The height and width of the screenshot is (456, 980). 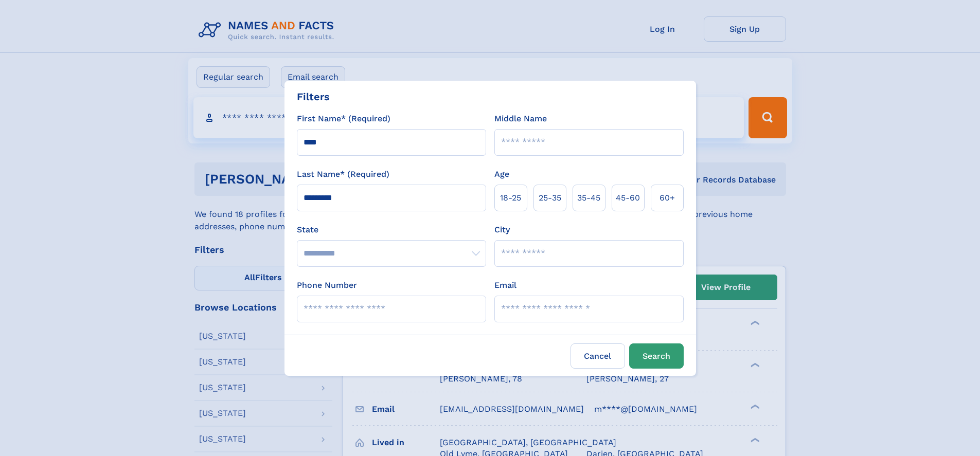 What do you see at coordinates (588, 198) in the screenshot?
I see `span: 35‑45` at bounding box center [588, 198].